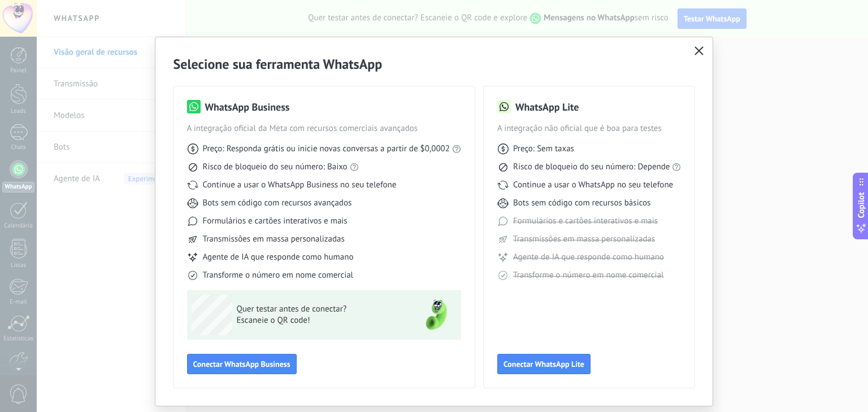 Image resolution: width=868 pixels, height=412 pixels. What do you see at coordinates (437, 315) in the screenshot?
I see `img: green-phone.png` at bounding box center [437, 315].